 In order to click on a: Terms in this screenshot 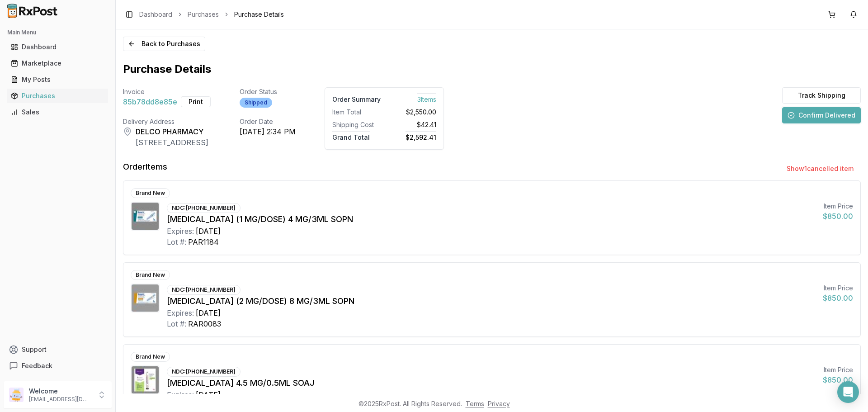, I will do `click(475, 403)`.